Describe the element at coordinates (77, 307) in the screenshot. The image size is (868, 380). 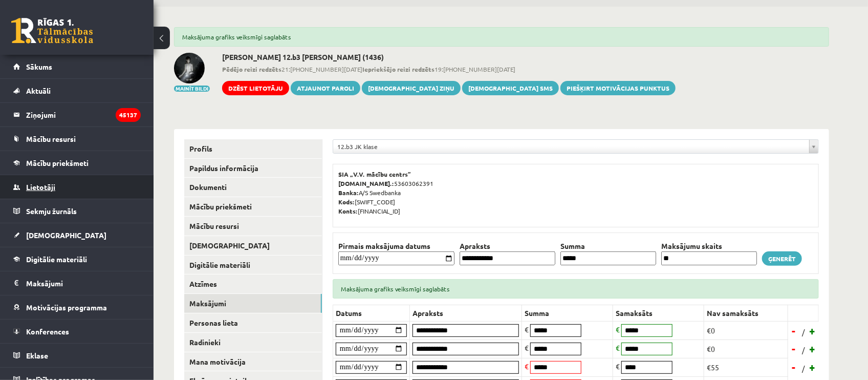
I see `a: Motivācijas programma` at that location.